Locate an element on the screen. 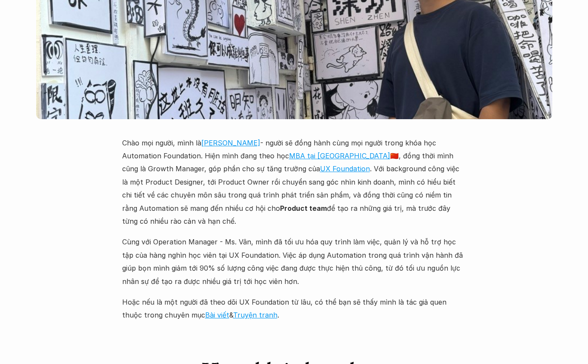  p: Chào mọi người, mình là - người sẽ đồng hành cùng mọi người trong khóa học Automation Foundation.... is located at coordinates (294, 182).